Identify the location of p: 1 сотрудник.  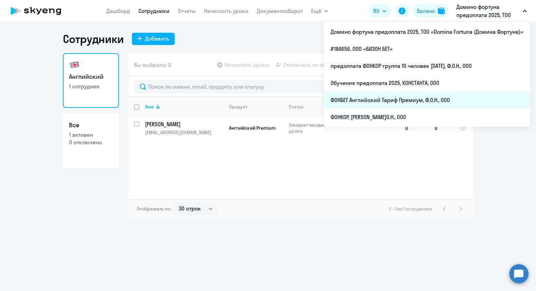
(91, 86).